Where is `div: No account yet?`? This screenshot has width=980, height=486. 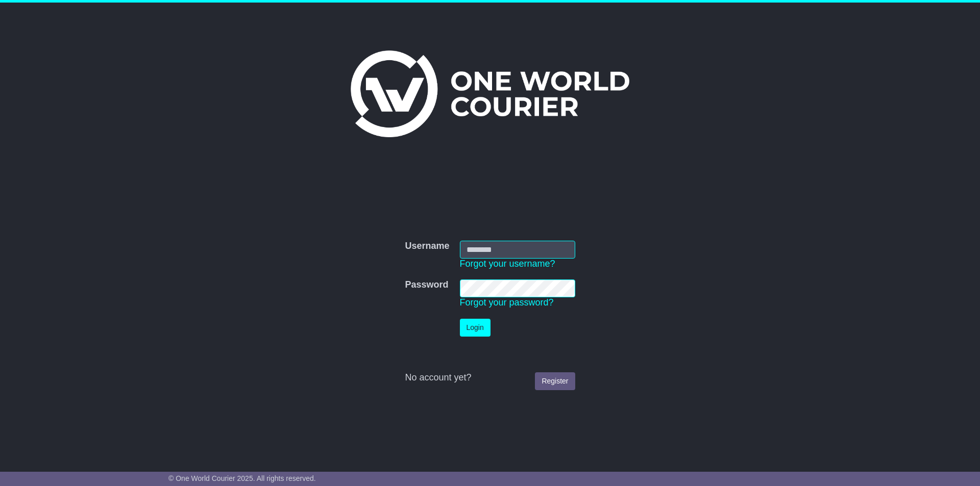
div: No account yet? is located at coordinates (490, 378).